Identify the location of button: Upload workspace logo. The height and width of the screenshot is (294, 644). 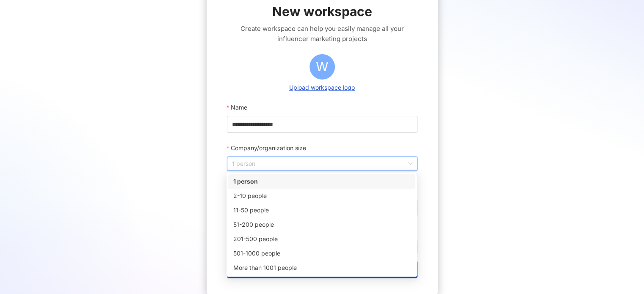
(322, 88).